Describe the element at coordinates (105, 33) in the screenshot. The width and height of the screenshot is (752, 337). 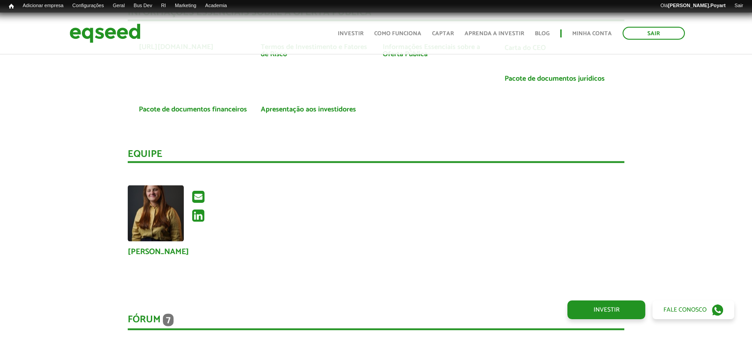
I see `img: EqSeed` at that location.